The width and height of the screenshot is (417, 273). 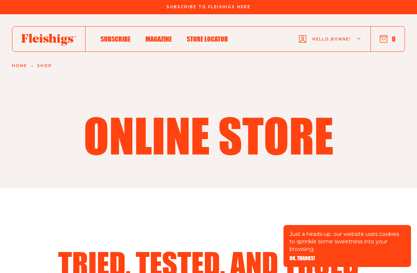 What do you see at coordinates (330, 39) in the screenshot?
I see `button: Hello,Bonne!` at bounding box center [330, 39].